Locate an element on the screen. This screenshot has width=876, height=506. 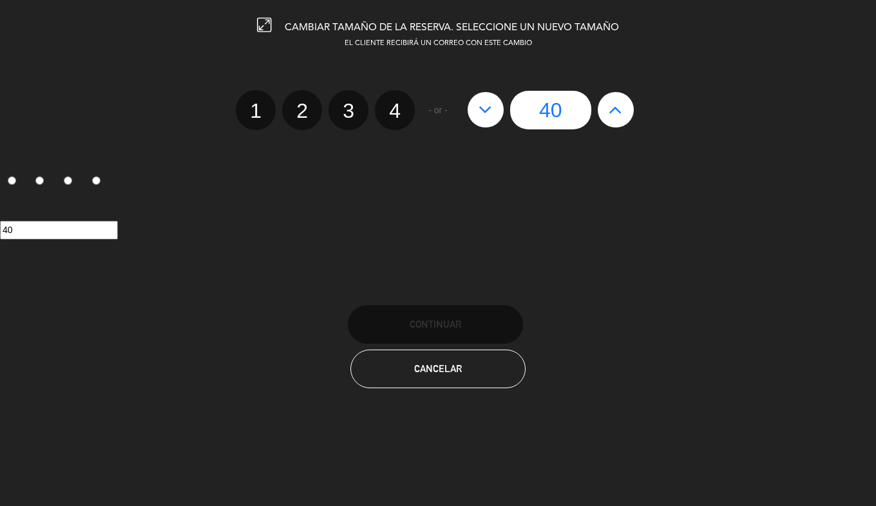
input: 3 is located at coordinates (68, 180).